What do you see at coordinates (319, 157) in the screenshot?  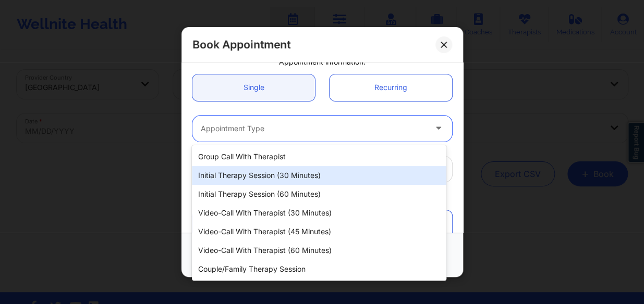 I see `div: Group Call with Therapist` at bounding box center [319, 157].